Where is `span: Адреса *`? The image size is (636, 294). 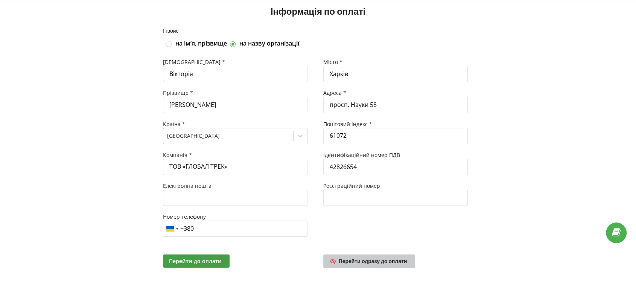 span: Адреса * is located at coordinates (334, 93).